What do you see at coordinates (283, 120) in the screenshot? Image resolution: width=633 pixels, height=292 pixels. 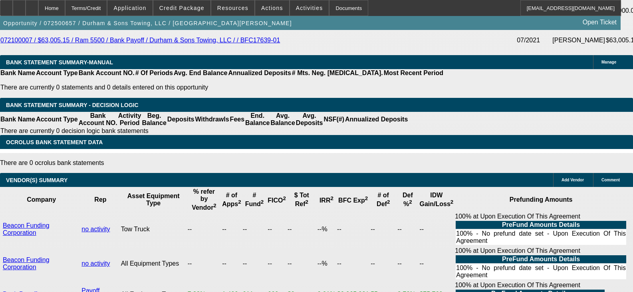 I see `th: Avg. Balance` at bounding box center [283, 120].